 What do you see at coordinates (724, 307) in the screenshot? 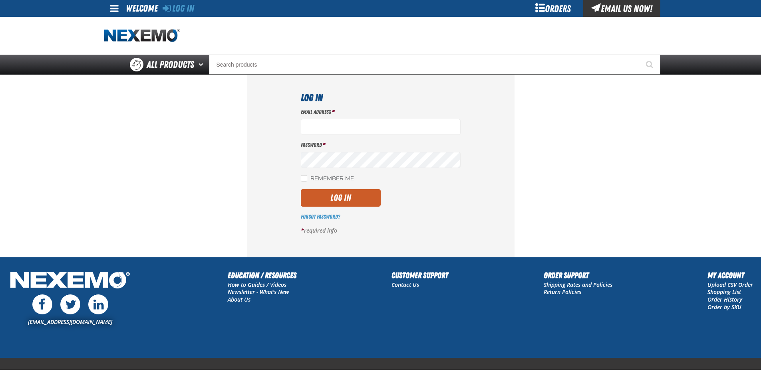
I see `a: Order by SKU` at bounding box center [724, 307].